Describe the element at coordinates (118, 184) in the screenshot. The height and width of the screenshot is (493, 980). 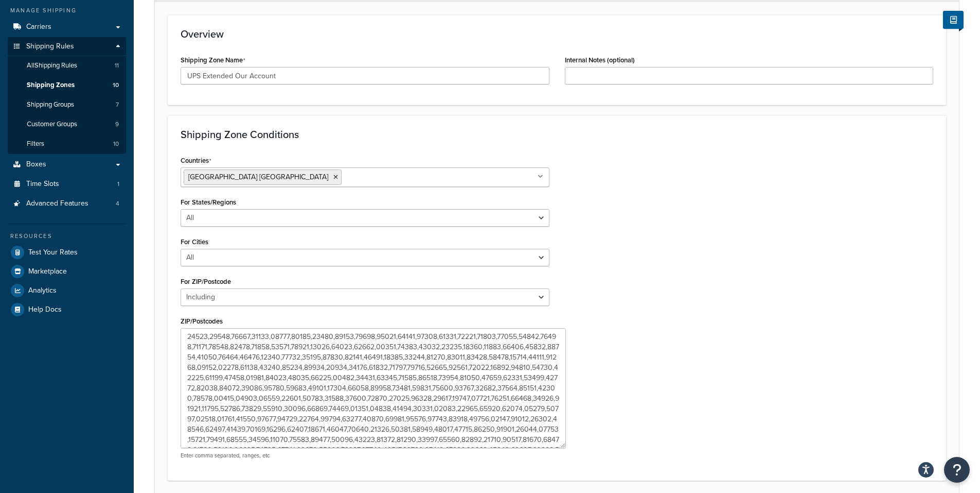
I see `span: 1` at that location.